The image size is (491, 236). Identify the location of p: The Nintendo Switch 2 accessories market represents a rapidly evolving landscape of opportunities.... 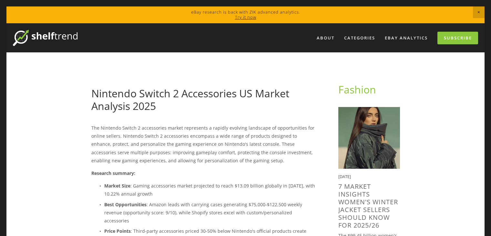
(205, 144).